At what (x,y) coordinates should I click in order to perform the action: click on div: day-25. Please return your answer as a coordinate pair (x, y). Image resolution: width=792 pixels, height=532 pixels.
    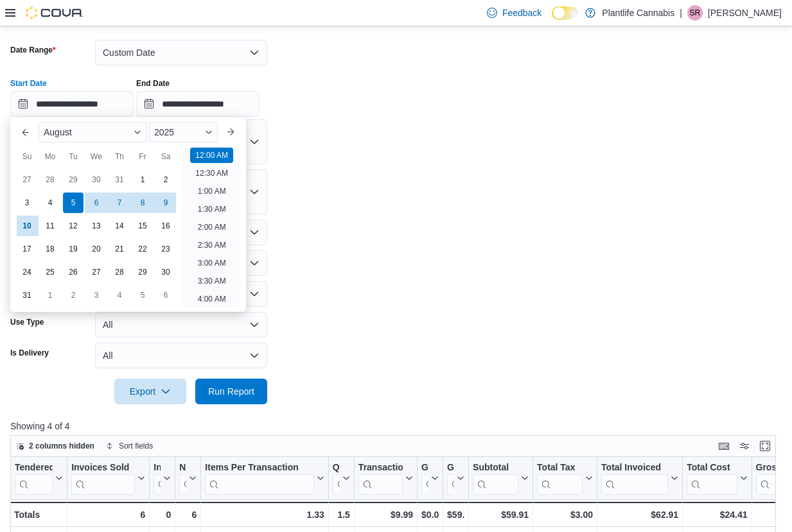
    Looking at the image, I should click on (50, 272).